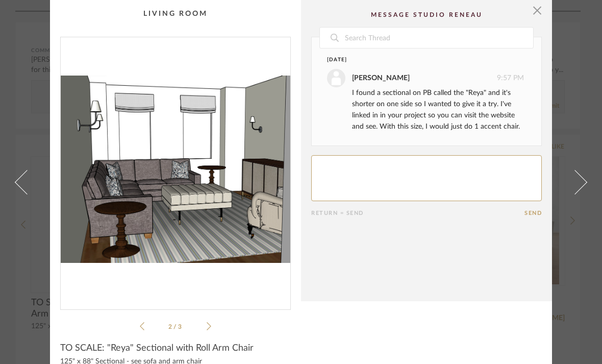  I want to click on img: 72cdf834-4ff6-46dc-904a-c96bb078b642_1000x1000.jpg, so click(176, 169).